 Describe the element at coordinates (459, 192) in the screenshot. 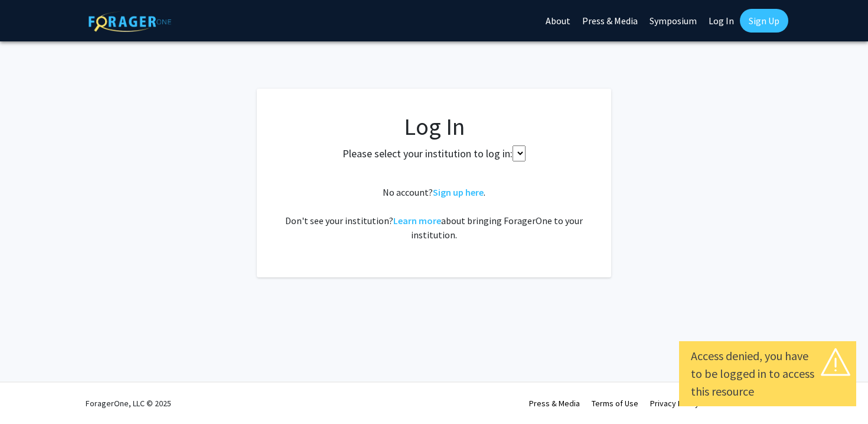

I see `a: Sign up here` at that location.